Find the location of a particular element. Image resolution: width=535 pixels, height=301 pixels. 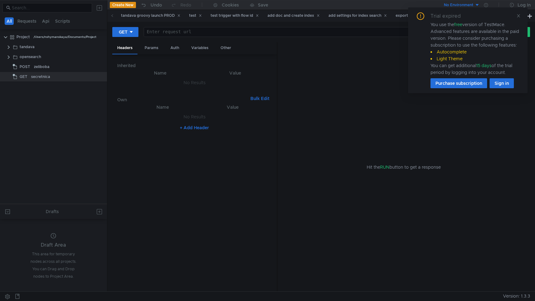

div: secretnica is located at coordinates (40, 77).